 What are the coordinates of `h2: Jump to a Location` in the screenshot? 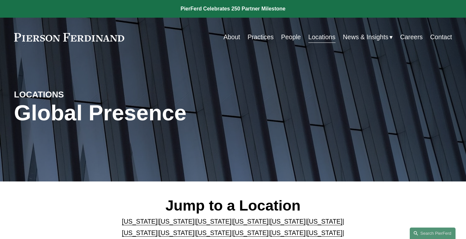 It's located at (233, 206).